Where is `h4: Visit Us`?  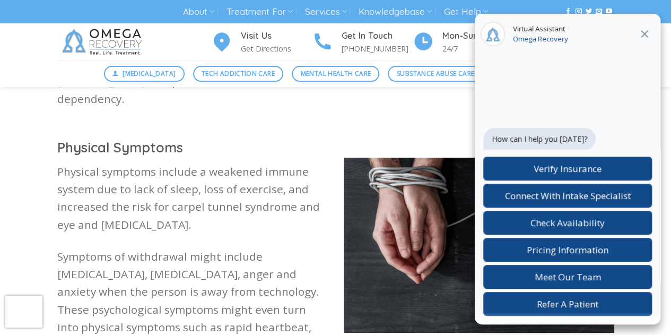
h4: Visit Us is located at coordinates (276, 36).